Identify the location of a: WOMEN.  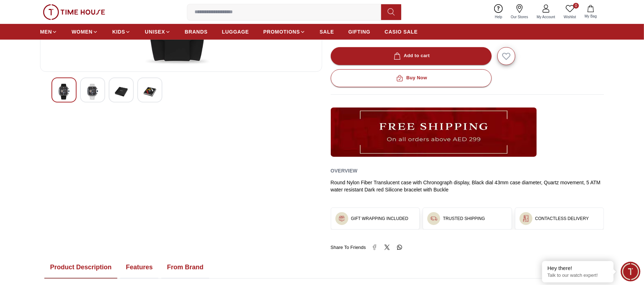
(85, 32).